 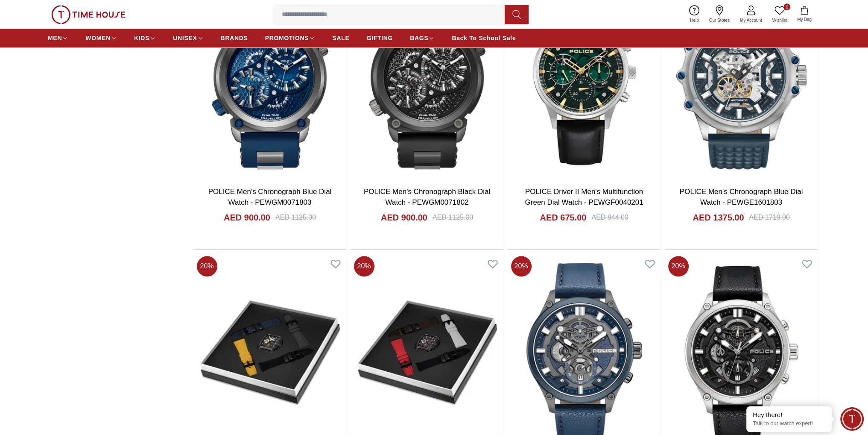 What do you see at coordinates (98, 38) in the screenshot?
I see `span: WOMEN` at bounding box center [98, 38].